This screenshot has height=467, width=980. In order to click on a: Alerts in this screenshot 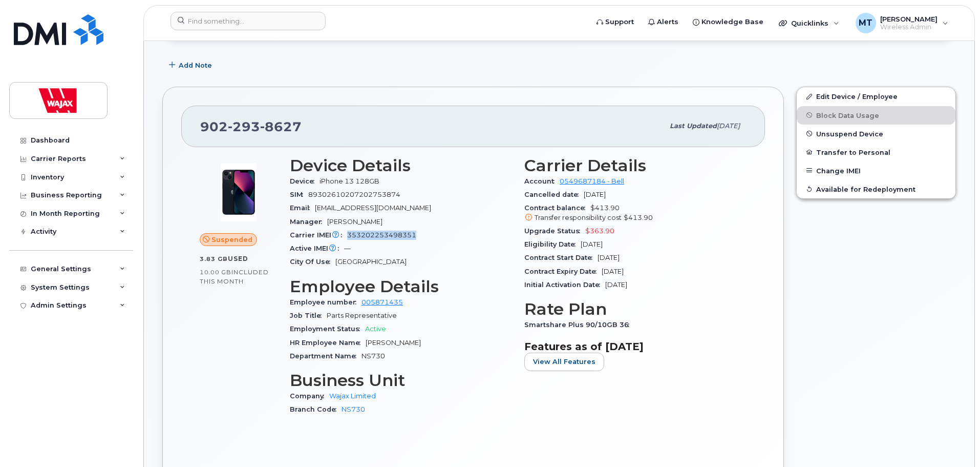, I will do `click(663, 22)`.